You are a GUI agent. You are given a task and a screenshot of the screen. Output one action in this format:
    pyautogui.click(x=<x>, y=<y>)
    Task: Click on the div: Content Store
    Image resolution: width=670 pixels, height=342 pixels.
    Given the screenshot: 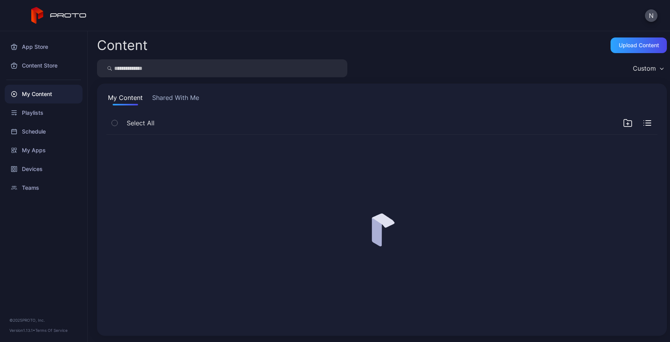 What is the action you would take?
    pyautogui.click(x=43, y=66)
    